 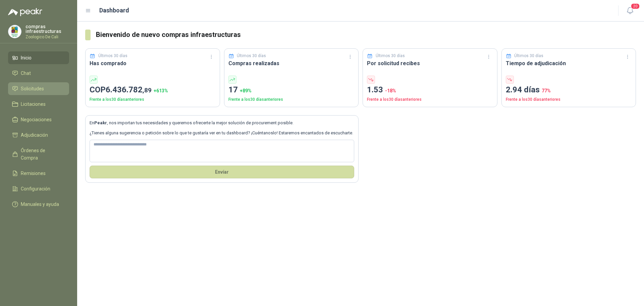 What do you see at coordinates (39, 173) in the screenshot?
I see `a: Remisiones` at bounding box center [39, 173].